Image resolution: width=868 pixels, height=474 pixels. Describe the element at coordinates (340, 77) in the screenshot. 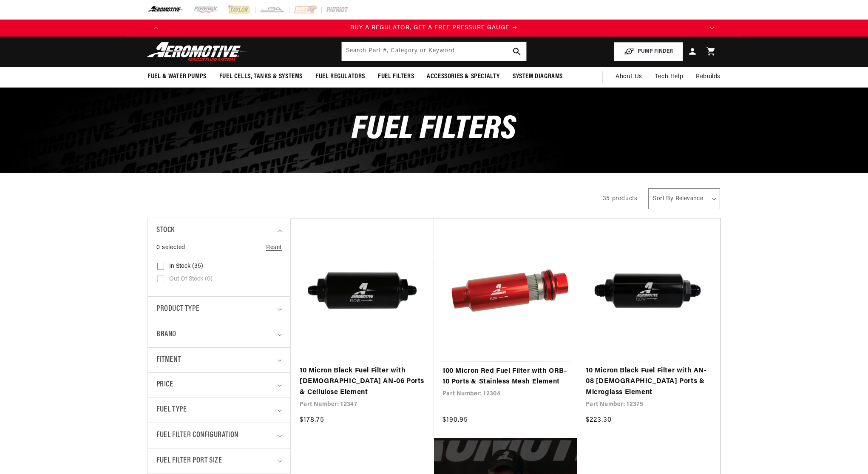

I see `span: Fuel Regulators` at that location.